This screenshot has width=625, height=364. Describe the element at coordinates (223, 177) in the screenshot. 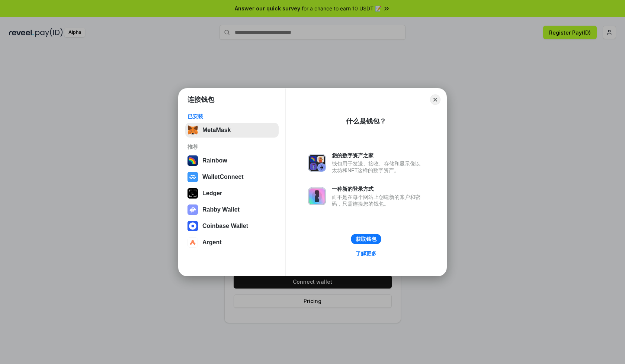

I see `div: WalletConnect` at that location.